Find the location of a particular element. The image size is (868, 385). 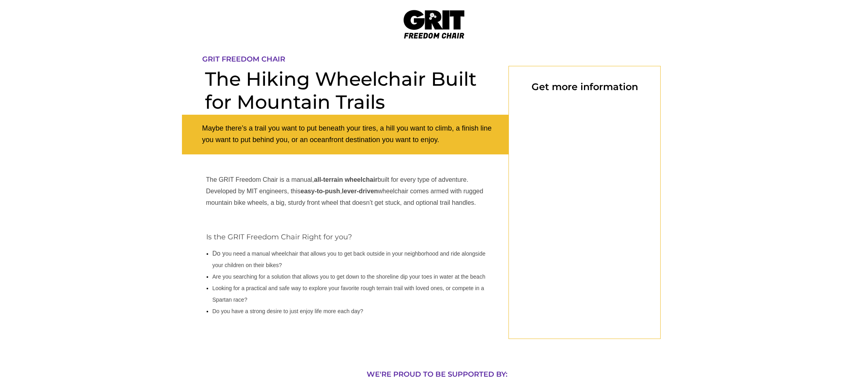

span: Looking for a practical and safe way to explore your favorite rough terrain trail with loved ones... is located at coordinates (348, 294).